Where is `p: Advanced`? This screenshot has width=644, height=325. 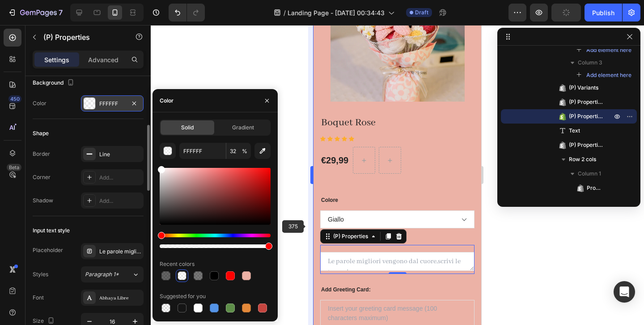
p: Advanced is located at coordinates (103, 59).